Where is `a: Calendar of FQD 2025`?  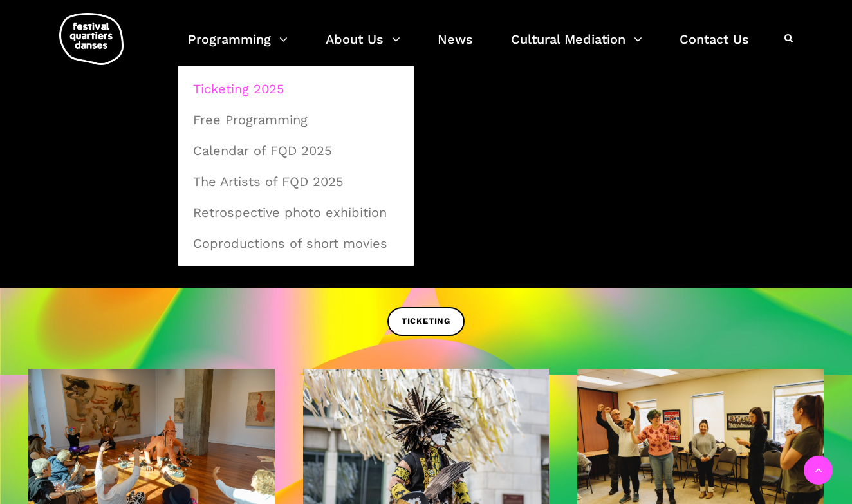
a: Calendar of FQD 2025 is located at coordinates (296, 150).